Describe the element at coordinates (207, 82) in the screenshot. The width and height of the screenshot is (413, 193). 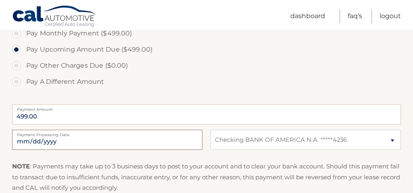
I see `label: Pay A Different Amount` at that location.